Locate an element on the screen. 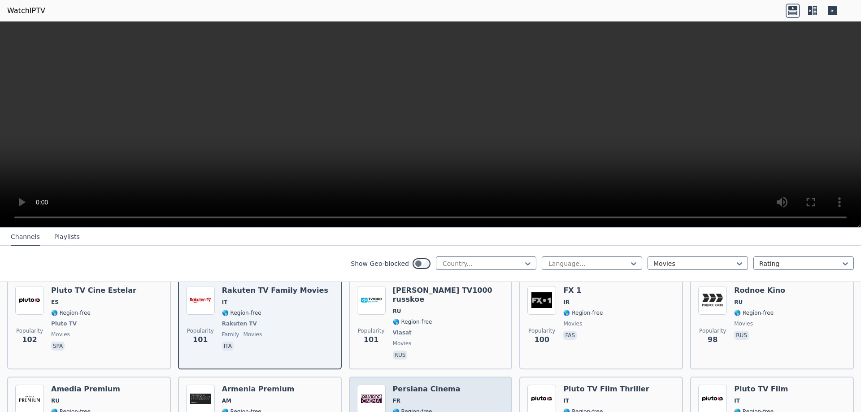 Image resolution: width=861 pixels, height=412 pixels. h6: Amedia Premium is located at coordinates (86, 389).